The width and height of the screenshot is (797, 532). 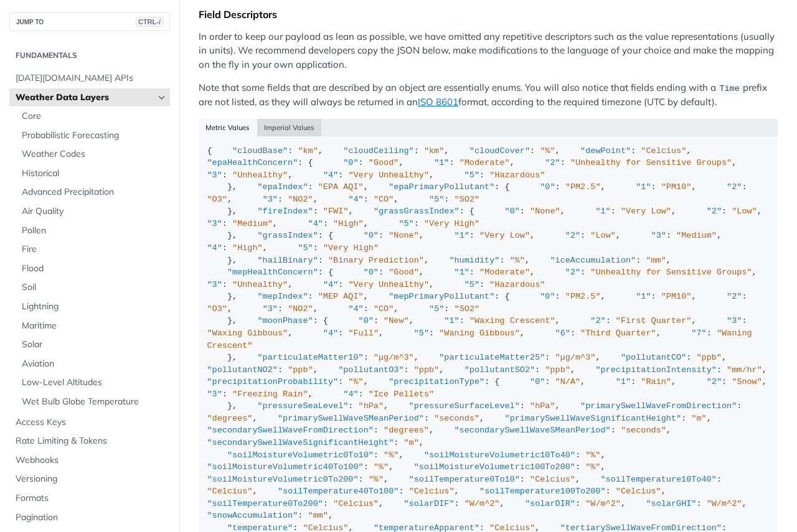 What do you see at coordinates (656, 260) in the screenshot?
I see `span: "mm"` at bounding box center [656, 260].